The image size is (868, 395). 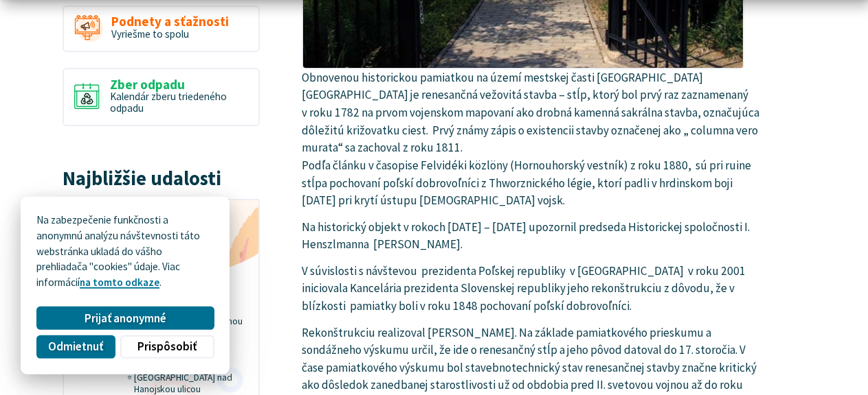 I want to click on a: na tomto odkaze, so click(x=119, y=282).